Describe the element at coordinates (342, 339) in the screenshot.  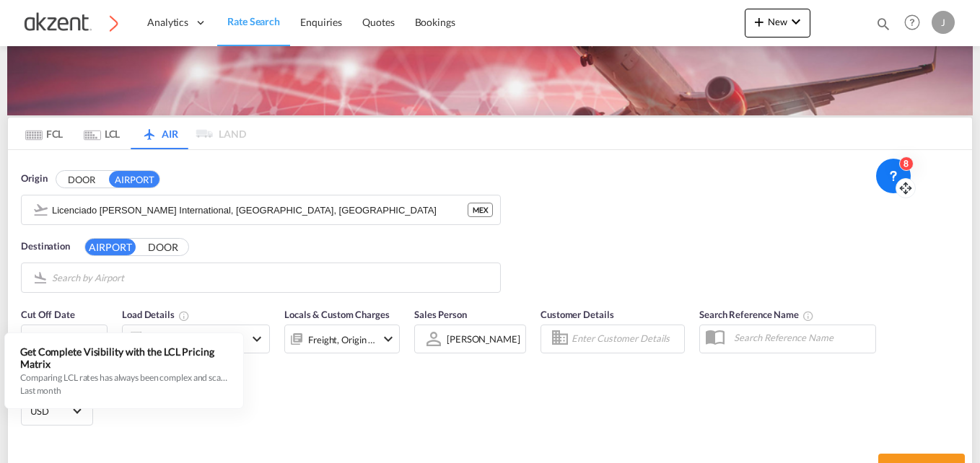
I see `div: Freight Origin Destinationicon-chevron-down` at that location.